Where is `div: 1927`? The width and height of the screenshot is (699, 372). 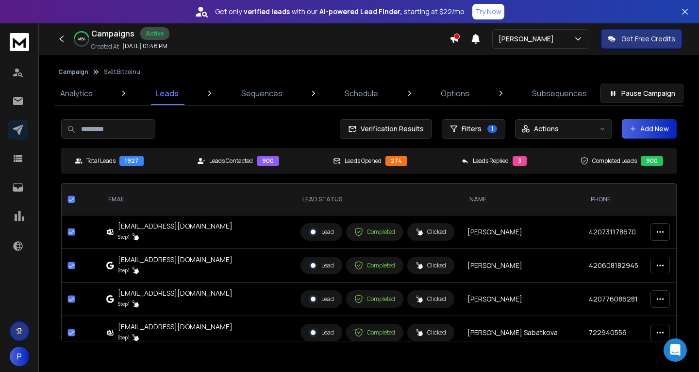 div: 1927 is located at coordinates (132, 161).